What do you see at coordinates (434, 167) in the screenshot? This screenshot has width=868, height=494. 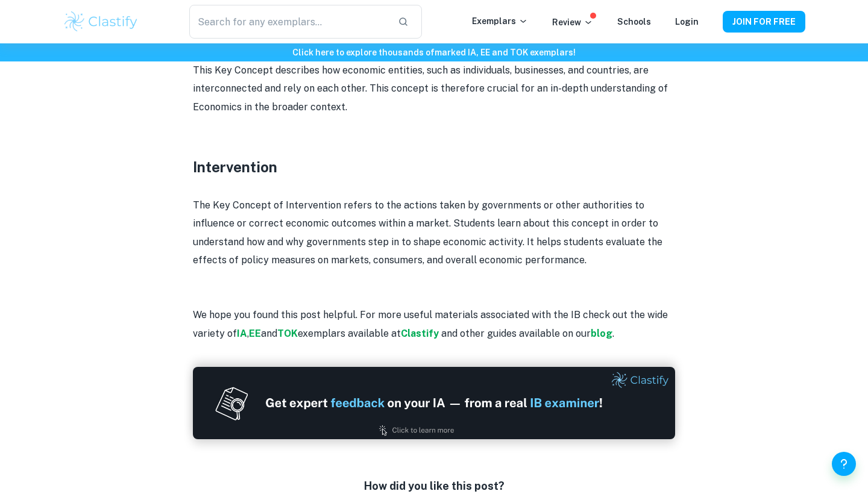 I see `h3: Intervention` at bounding box center [434, 167].